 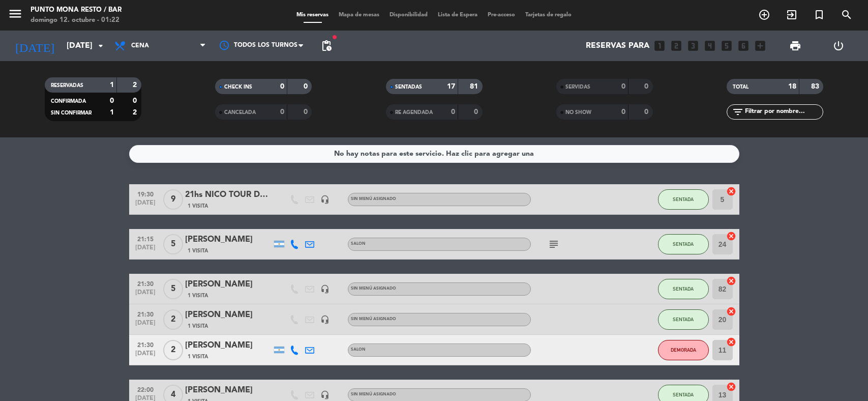 I want to click on div: domingo 12. octubre - 01:22, so click(x=76, y=20).